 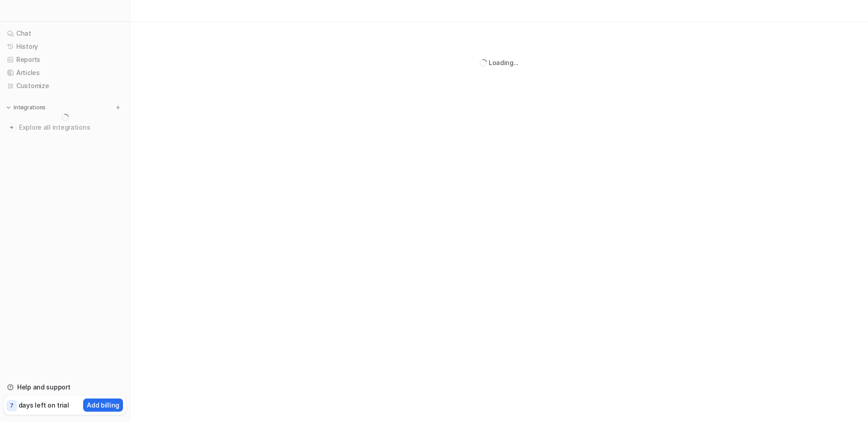 What do you see at coordinates (65, 34) in the screenshot?
I see `a: Chat` at bounding box center [65, 34].